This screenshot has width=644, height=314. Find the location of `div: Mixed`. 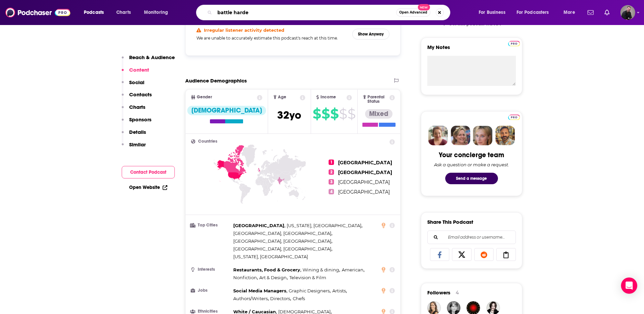

div: Mixed is located at coordinates (378, 114).